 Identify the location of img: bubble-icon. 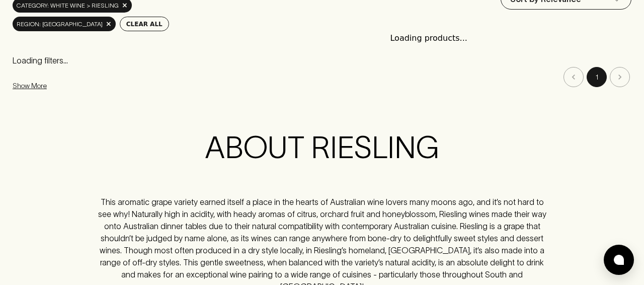
(619, 260).